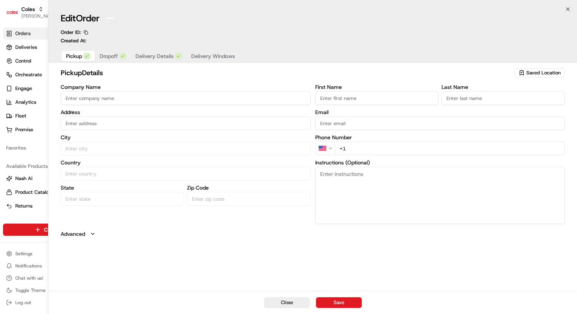 The height and width of the screenshot is (314, 577). Describe the element at coordinates (185, 123) in the screenshot. I see `input: Enter address` at that location.